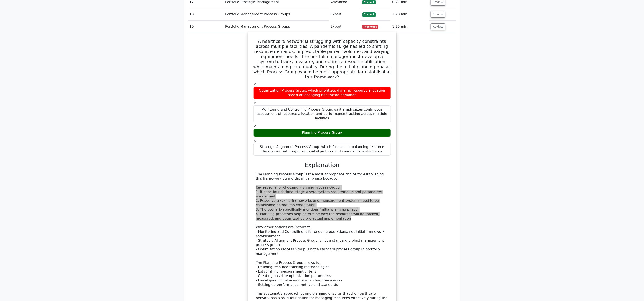 The image size is (644, 301). I want to click on span: b., so click(256, 103).